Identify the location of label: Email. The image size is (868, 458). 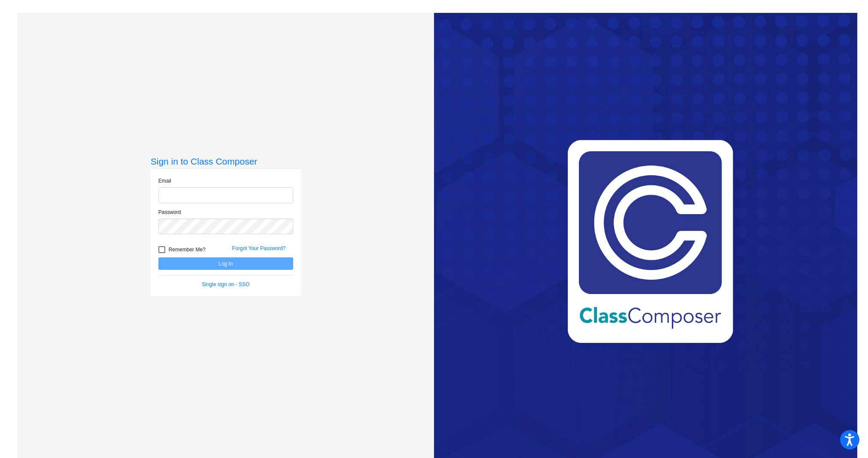
(164, 181).